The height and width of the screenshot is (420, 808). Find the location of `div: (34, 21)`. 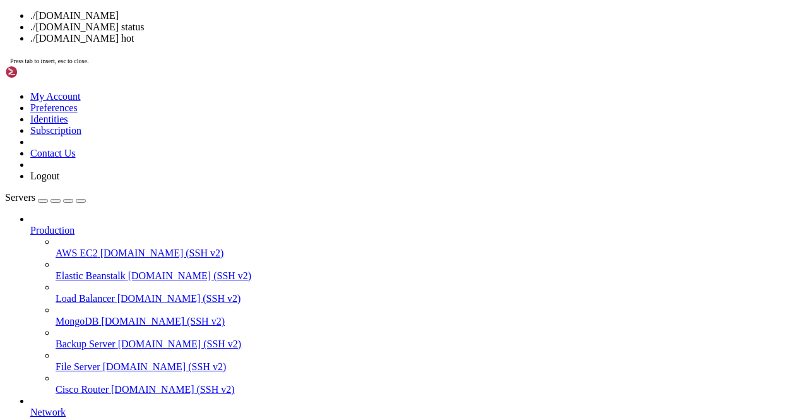

div: (34, 21) is located at coordinates (122, 141).